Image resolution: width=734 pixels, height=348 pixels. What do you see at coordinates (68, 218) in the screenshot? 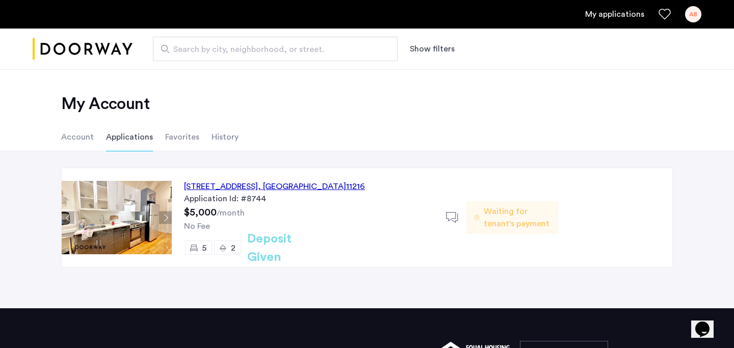
I see `button: Previous apartment` at bounding box center [68, 218].